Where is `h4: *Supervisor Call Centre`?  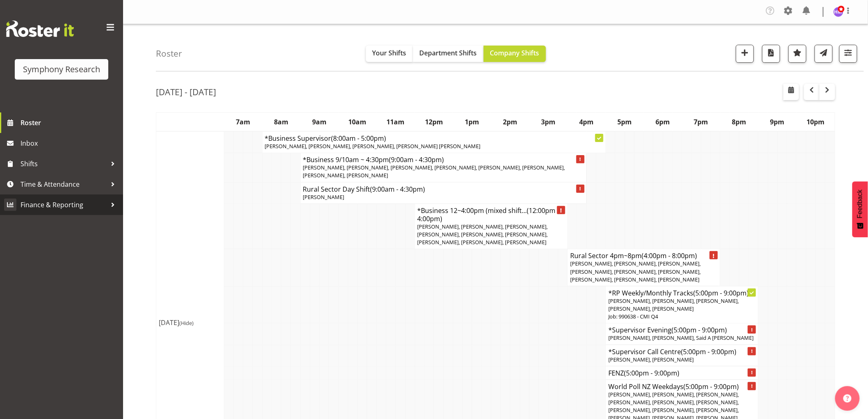
h4: *Supervisor Call Centre is located at coordinates (682, 351).